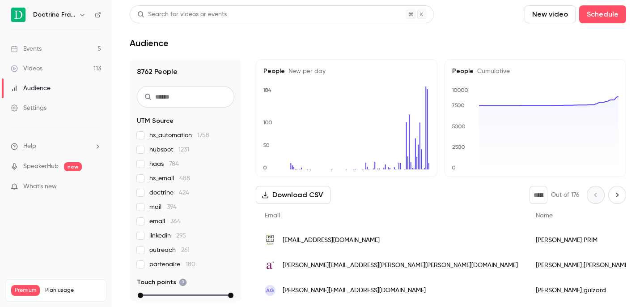 This screenshot has width=644, height=307. Describe the element at coordinates (617, 195) in the screenshot. I see `button: Next page` at that location.